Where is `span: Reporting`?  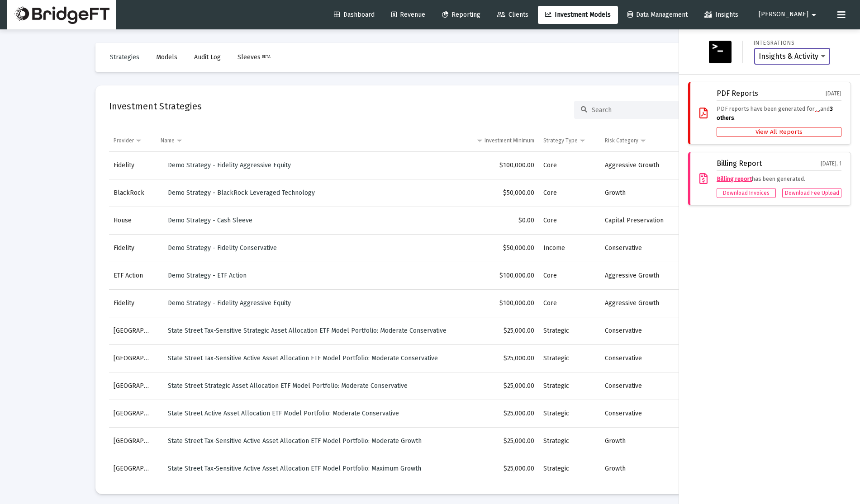 span: Reporting is located at coordinates (461, 14).